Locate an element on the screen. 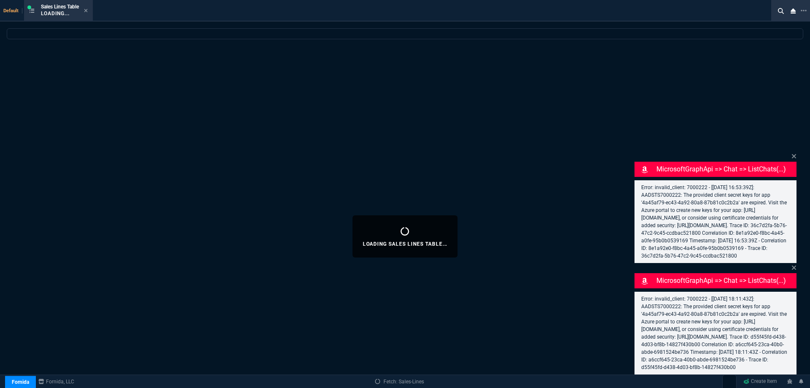  a: msbcCompanyName is located at coordinates (56, 382).